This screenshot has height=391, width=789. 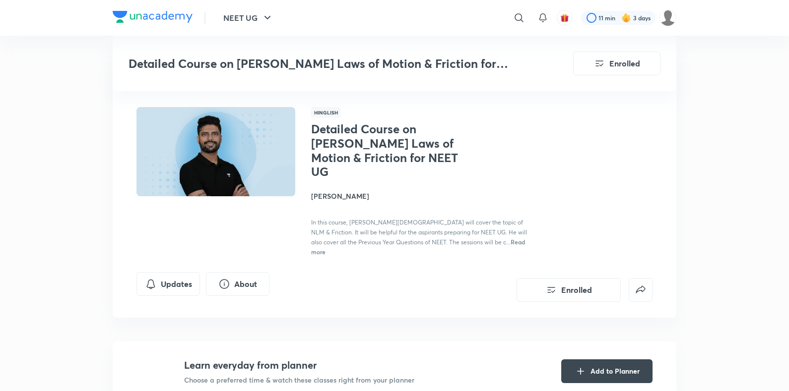 What do you see at coordinates (607, 372) in the screenshot?
I see `button: Add to Planner` at bounding box center [607, 372].